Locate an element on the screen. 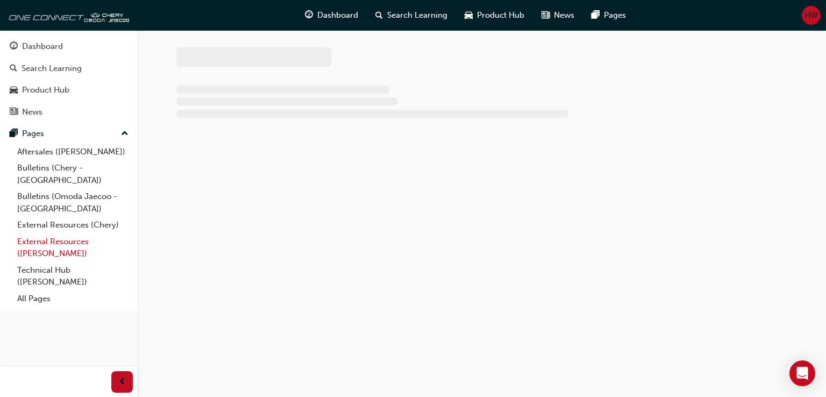 Image resolution: width=826 pixels, height=397 pixels. a: All Pages is located at coordinates (73, 299).